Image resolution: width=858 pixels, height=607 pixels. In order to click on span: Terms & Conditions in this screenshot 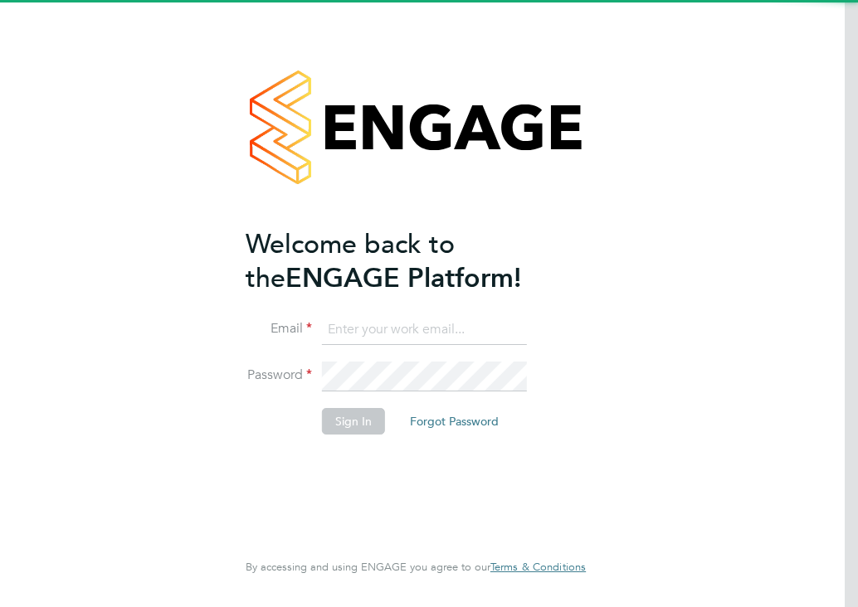, I will do `click(538, 567)`.